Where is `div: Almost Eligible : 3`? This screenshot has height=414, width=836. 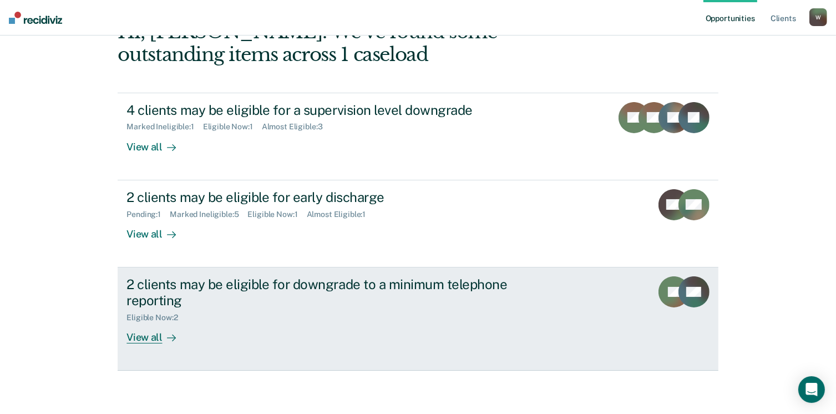 div: Almost Eligible : 3 is located at coordinates (297, 127).